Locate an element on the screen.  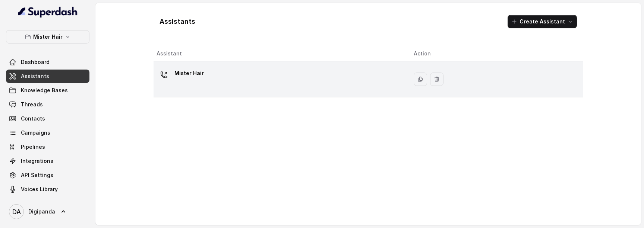
a: Contacts is located at coordinates (48, 118).